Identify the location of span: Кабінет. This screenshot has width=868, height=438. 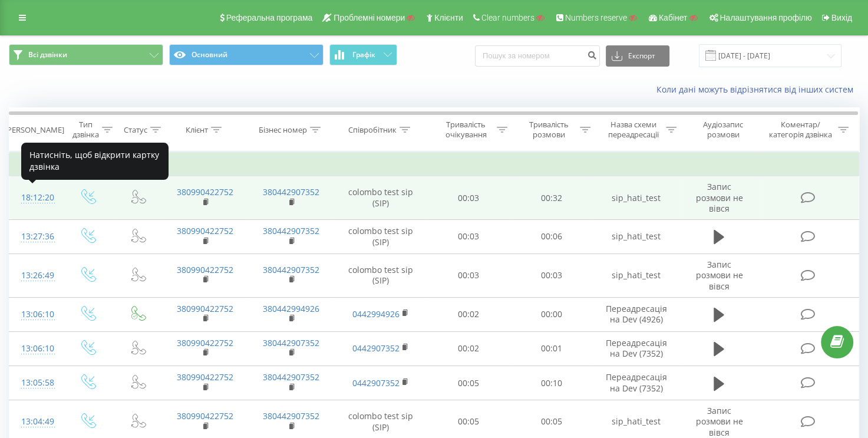
(673, 18).